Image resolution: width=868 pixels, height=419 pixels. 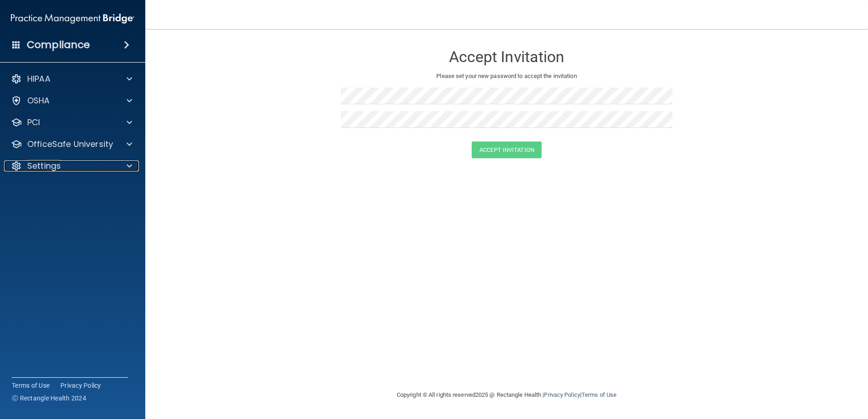 I want to click on span: Ⓒ Rectangle Health 2024, so click(x=49, y=399).